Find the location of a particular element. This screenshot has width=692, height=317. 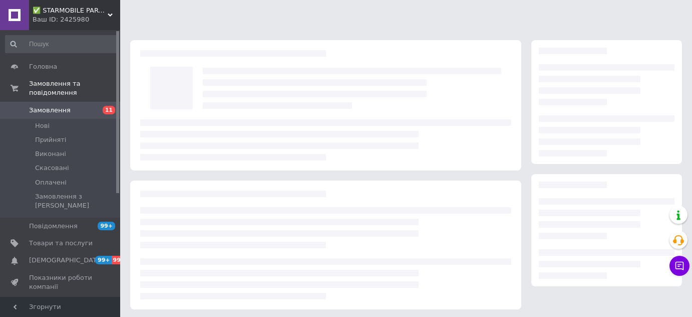

span: Повідомлення is located at coordinates (53, 226).